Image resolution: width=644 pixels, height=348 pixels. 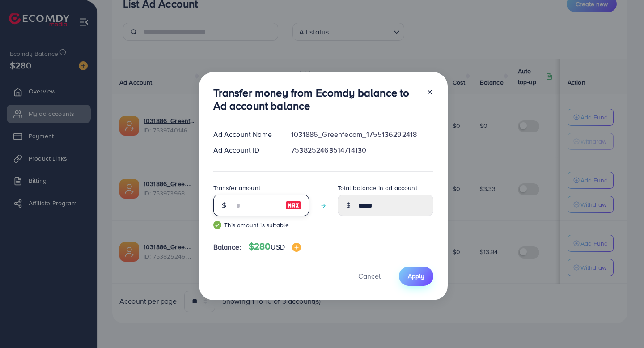 I want to click on label: Total balance in ad account, so click(x=377, y=188).